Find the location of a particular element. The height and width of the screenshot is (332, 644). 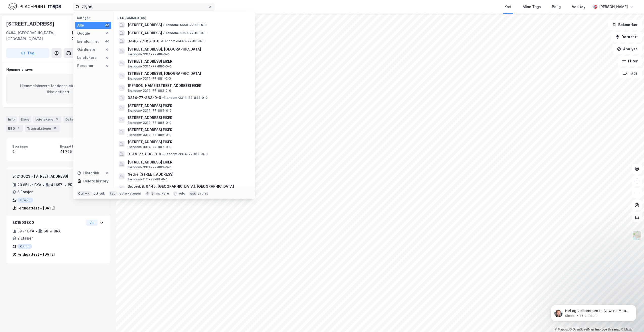

div: Hjemmelshaver is located at coordinates (58, 69).